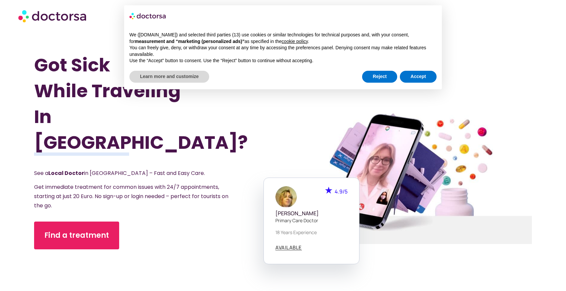  I want to click on strong: Local Doctor, so click(66, 173).